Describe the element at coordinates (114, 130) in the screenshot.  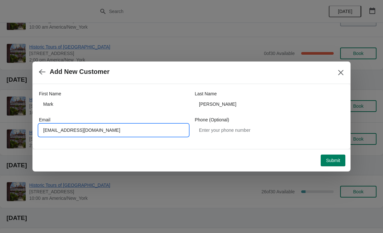
I see `input: Enter your email` at that location.